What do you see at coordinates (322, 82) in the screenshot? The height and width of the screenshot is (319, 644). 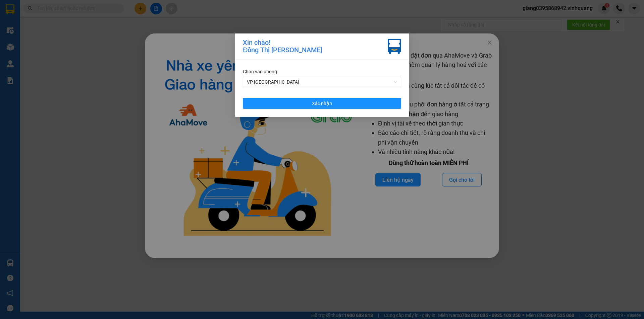 I see `span: VP PHÚ SƠN` at bounding box center [322, 82].